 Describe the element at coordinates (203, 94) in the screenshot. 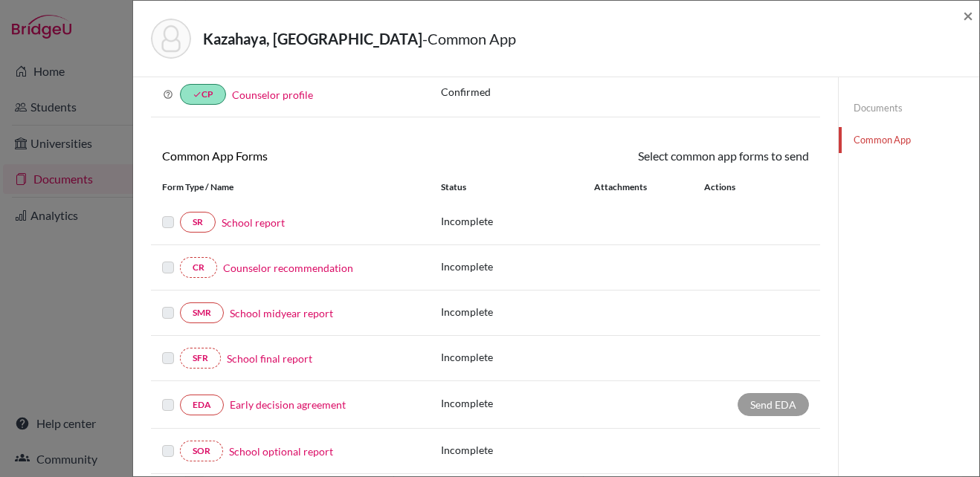

I see `a: doneCP` at that location.